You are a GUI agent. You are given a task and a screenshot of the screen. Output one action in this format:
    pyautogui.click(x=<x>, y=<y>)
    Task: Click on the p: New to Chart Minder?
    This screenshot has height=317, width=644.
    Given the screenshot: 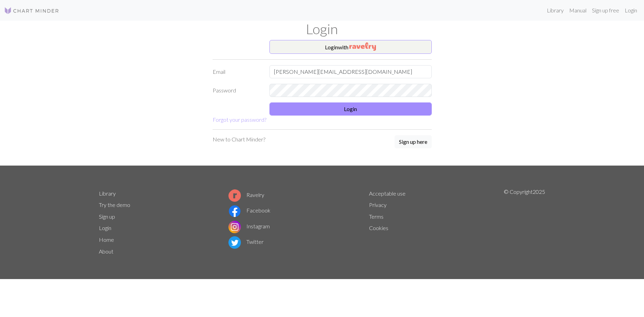 What is the action you would take?
    pyautogui.click(x=239, y=139)
    